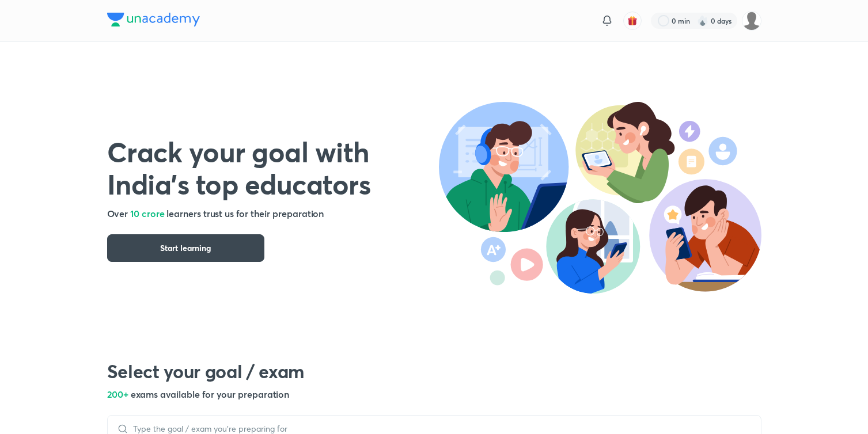 This screenshot has width=868, height=434. What do you see at coordinates (600, 197) in the screenshot?
I see `img: header` at bounding box center [600, 197].